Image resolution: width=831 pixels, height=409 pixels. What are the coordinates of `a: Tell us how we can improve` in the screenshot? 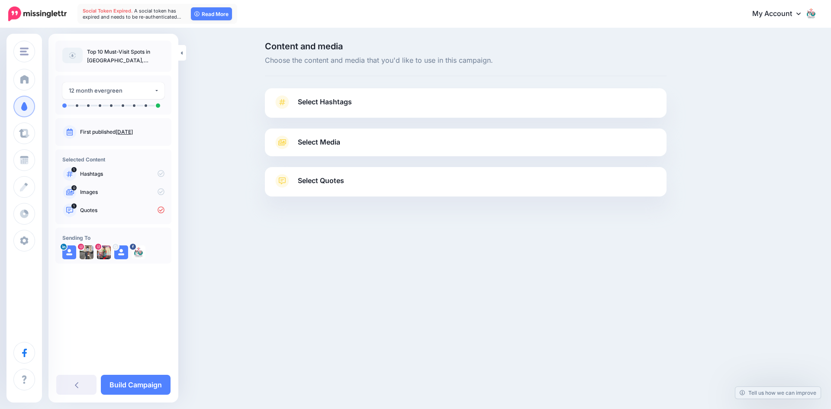 It's located at (777, 392).